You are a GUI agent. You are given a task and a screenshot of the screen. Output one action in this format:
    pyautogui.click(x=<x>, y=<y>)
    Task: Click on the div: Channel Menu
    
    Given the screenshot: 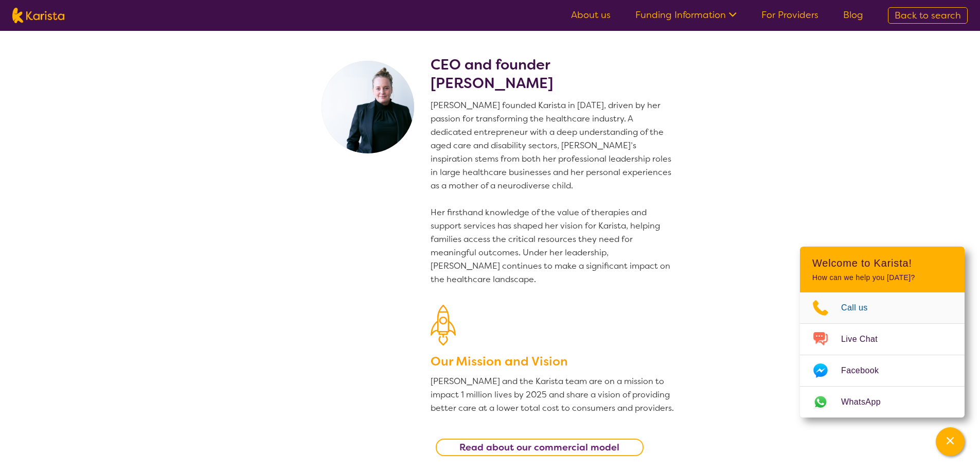 What is the action you would take?
    pyautogui.click(x=883, y=332)
    